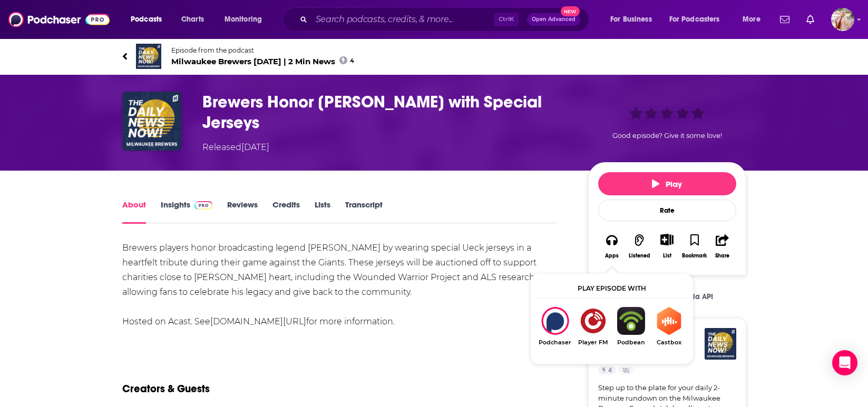 The width and height of the screenshot is (868, 407). What do you see at coordinates (695, 20) in the screenshot?
I see `span: For Podcasters` at bounding box center [695, 20].